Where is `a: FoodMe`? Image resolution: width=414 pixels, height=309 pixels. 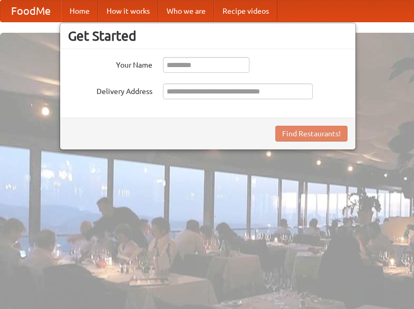 a: FoodMe is located at coordinates (31, 11).